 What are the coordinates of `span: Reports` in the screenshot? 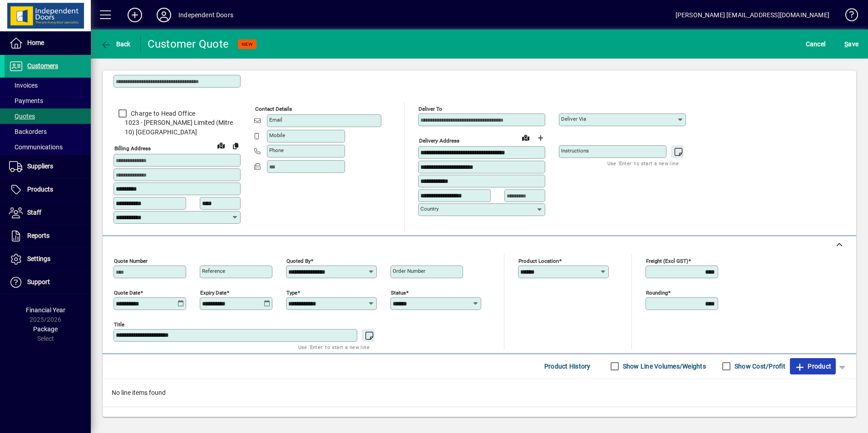 It's located at (38, 235).